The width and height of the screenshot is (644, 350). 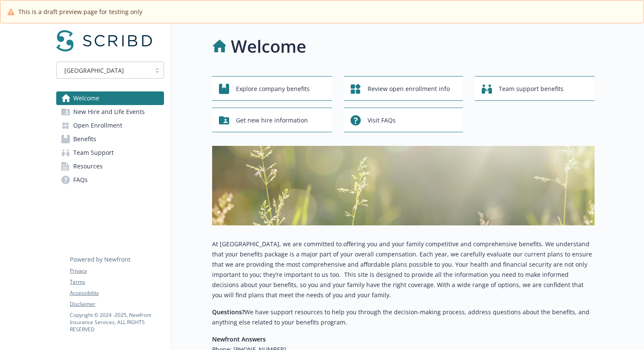 What do you see at coordinates (88, 166) in the screenshot?
I see `span: Resources` at bounding box center [88, 166].